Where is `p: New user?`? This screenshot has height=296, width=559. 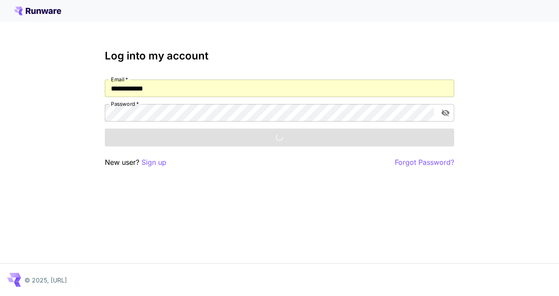 p: New user? is located at coordinates (135, 162).